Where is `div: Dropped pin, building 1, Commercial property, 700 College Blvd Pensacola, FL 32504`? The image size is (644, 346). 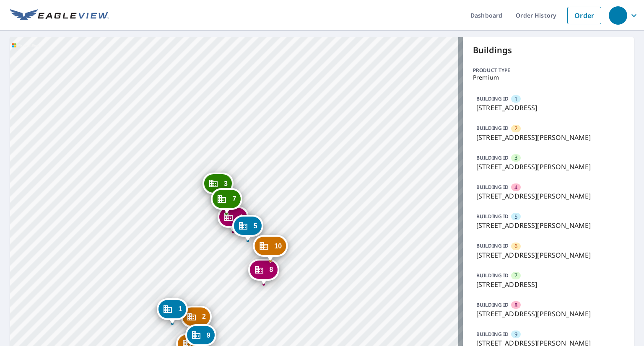
div: Dropped pin, building 1, Commercial property, 700 College Blvd Pensacola, FL 32504 is located at coordinates (172, 311).